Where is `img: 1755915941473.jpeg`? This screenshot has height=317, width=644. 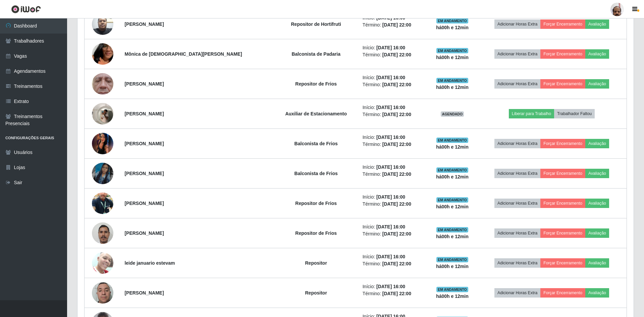 img: 1755915941473.jpeg is located at coordinates (102, 263).